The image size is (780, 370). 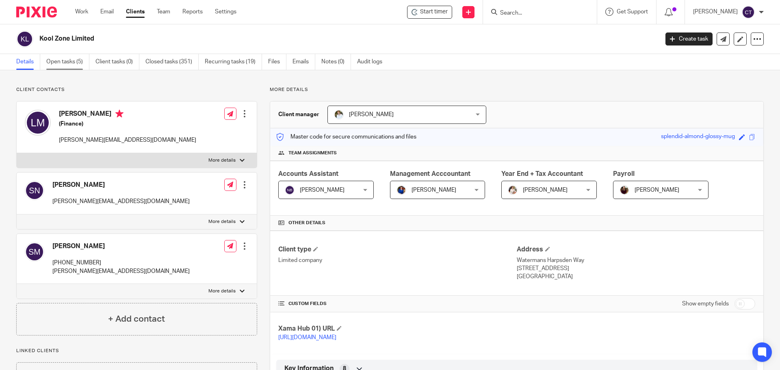 What do you see at coordinates (397, 329) in the screenshot?
I see `h4: Xama Hub 01) URL` at bounding box center [397, 329].